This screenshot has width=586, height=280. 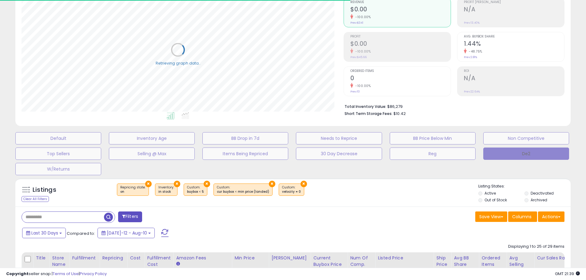 I want to click on span: Revenue, so click(x=401, y=2).